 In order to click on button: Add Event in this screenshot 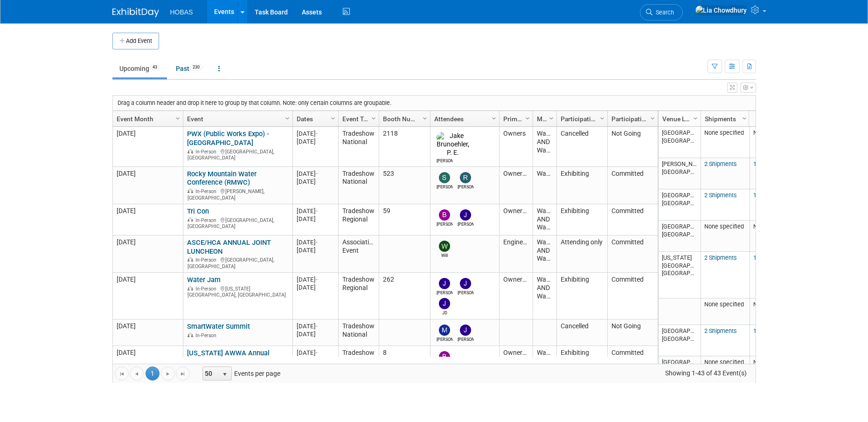, I will do `click(136, 41)`.